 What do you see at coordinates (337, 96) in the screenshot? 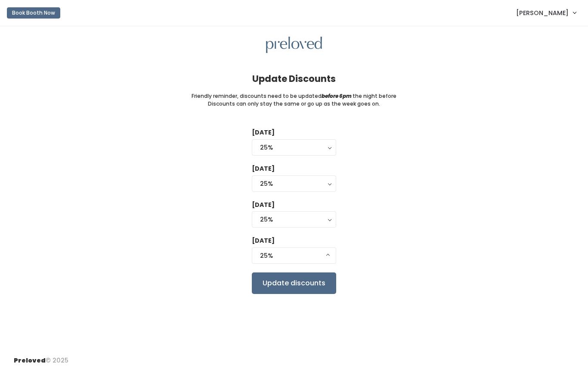
I see `i: before 6pm` at bounding box center [337, 96].